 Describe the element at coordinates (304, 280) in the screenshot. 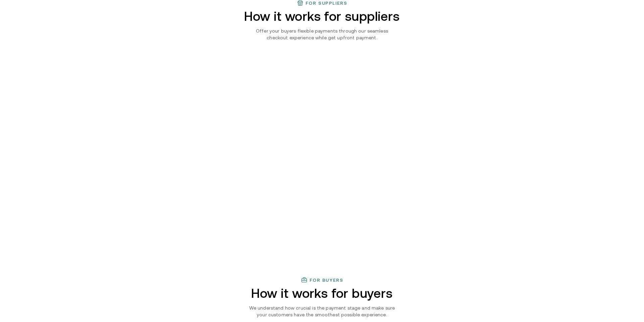

I see `img: finance` at that location.